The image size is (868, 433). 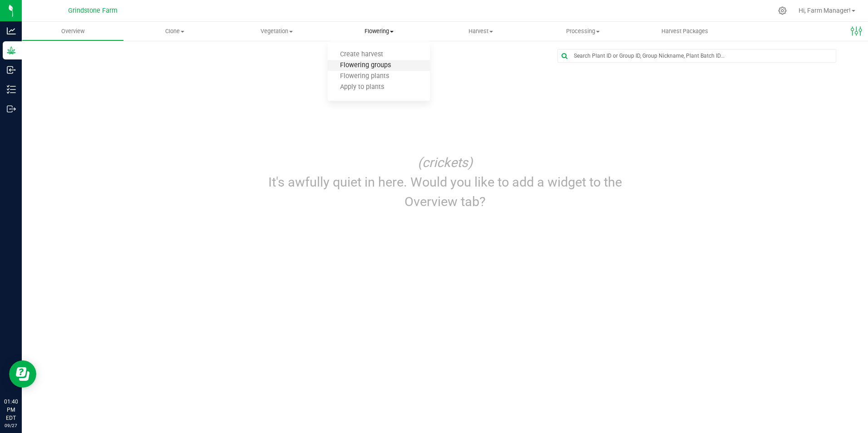 I want to click on a: Harvest Packages, so click(x=685, y=32).